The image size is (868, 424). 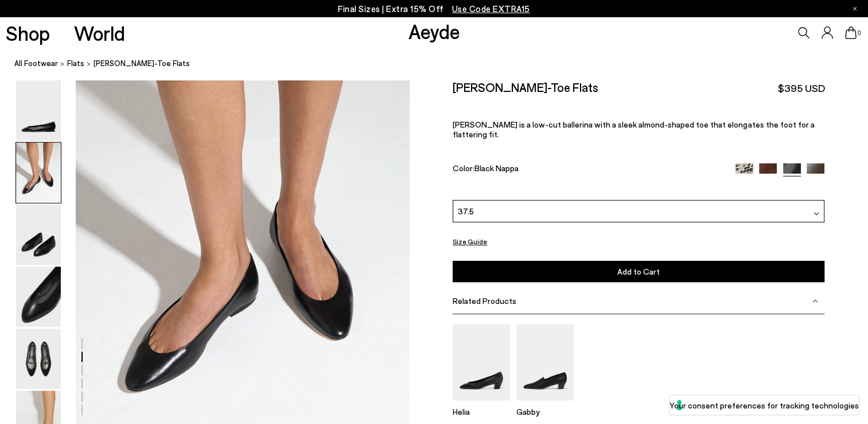 What do you see at coordinates (441, 63) in the screenshot?
I see `nav: breadcrumb` at bounding box center [441, 63].